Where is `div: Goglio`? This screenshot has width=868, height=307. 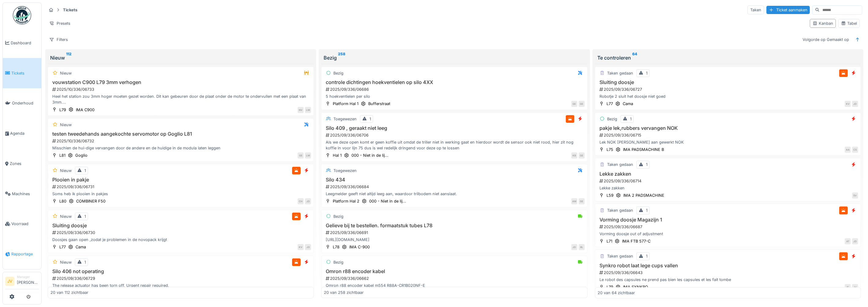 div: Goglio is located at coordinates (82, 155).